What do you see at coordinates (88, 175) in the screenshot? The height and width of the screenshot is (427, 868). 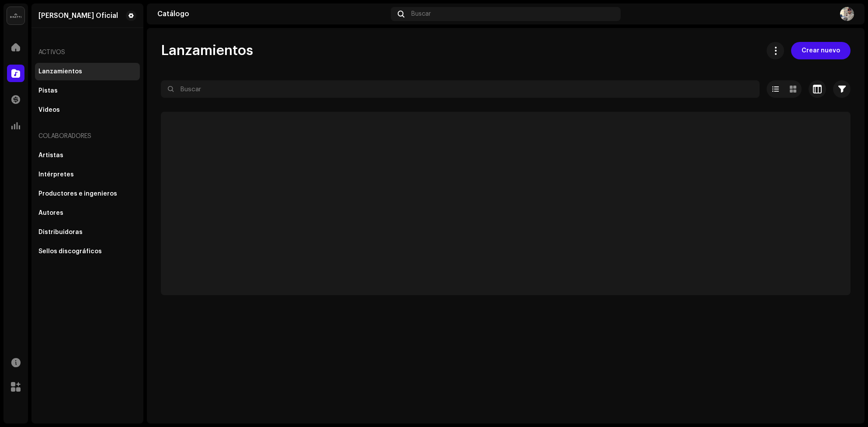 I see `re-m-nav-item: Intérpretes` at bounding box center [88, 175].